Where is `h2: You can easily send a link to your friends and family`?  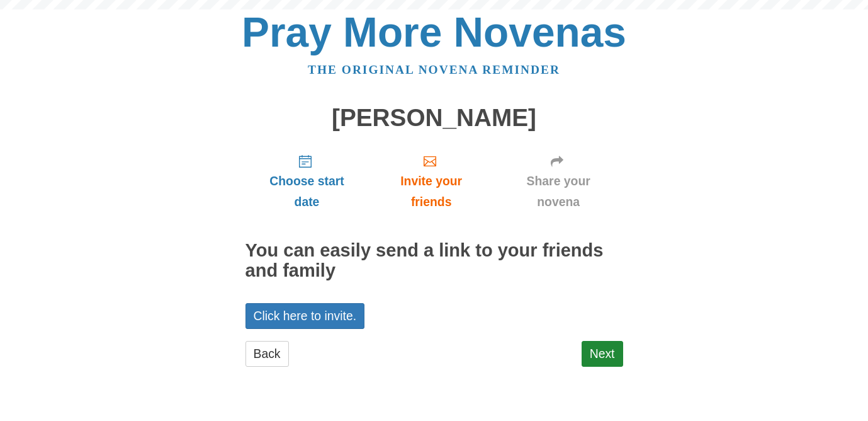
h2: You can easily send a link to your friends and family is located at coordinates (434, 261).